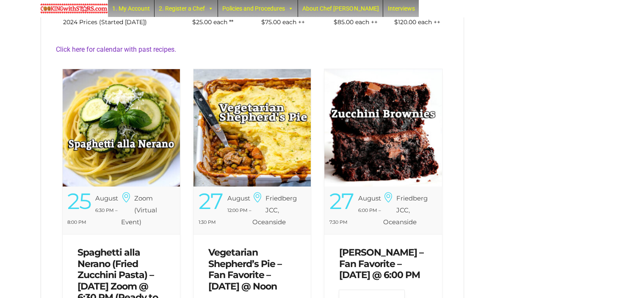 The height and width of the screenshot is (298, 644). Describe the element at coordinates (226, 216) in the screenshot. I see `div: 12:00 PM – 1:30 PM` at that location.